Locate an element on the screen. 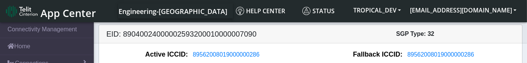  a: Your current platform instance is located at coordinates (172, 11).